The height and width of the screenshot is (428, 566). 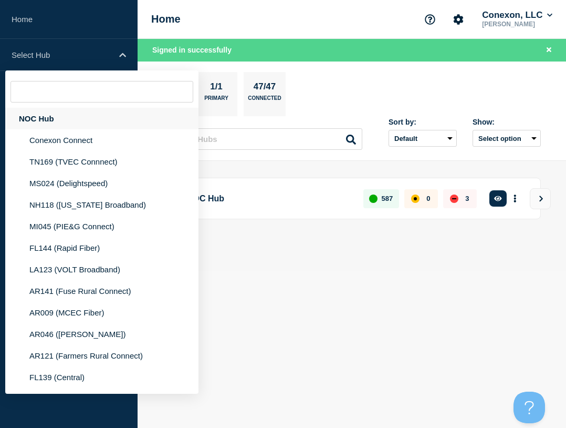 I want to click on button: Account settings, so click(x=459, y=19).